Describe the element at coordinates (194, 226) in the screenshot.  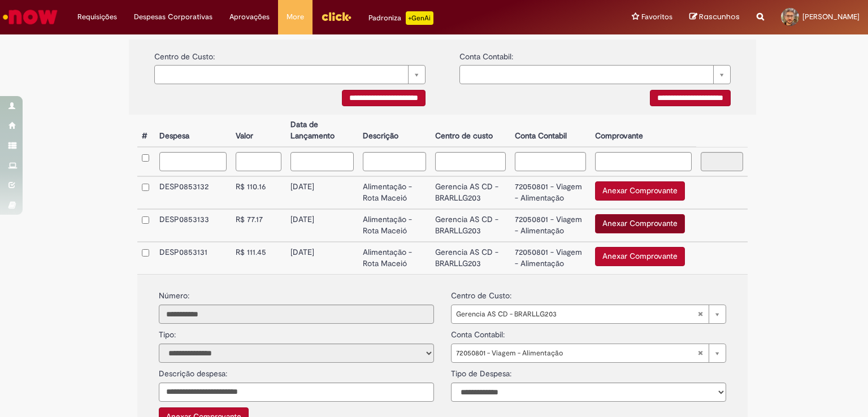
I see `td: DESP0853133` at that location.